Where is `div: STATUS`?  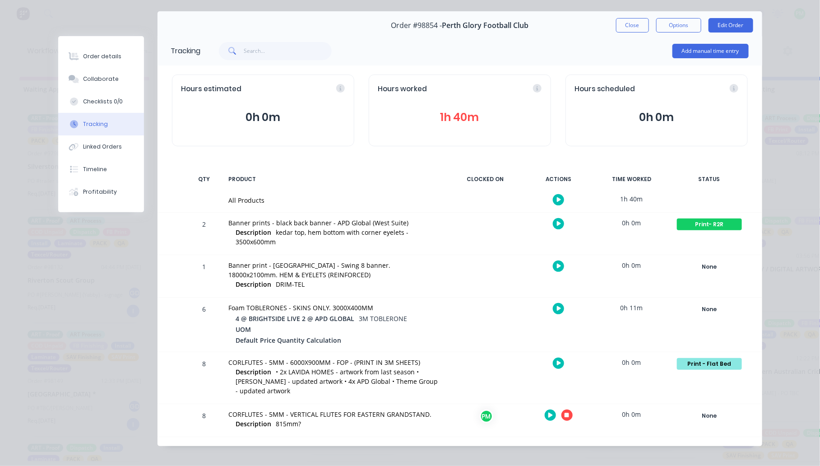
div: STATUS is located at coordinates (710, 179).